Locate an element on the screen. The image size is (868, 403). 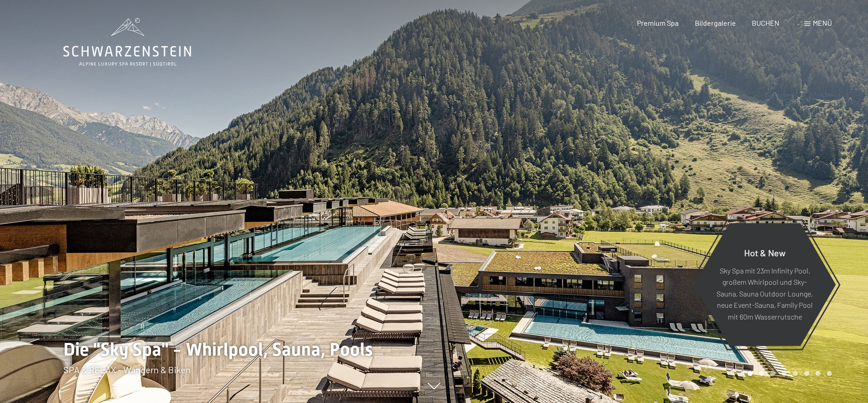
div: Carousel Page 5 is located at coordinates (795, 374).